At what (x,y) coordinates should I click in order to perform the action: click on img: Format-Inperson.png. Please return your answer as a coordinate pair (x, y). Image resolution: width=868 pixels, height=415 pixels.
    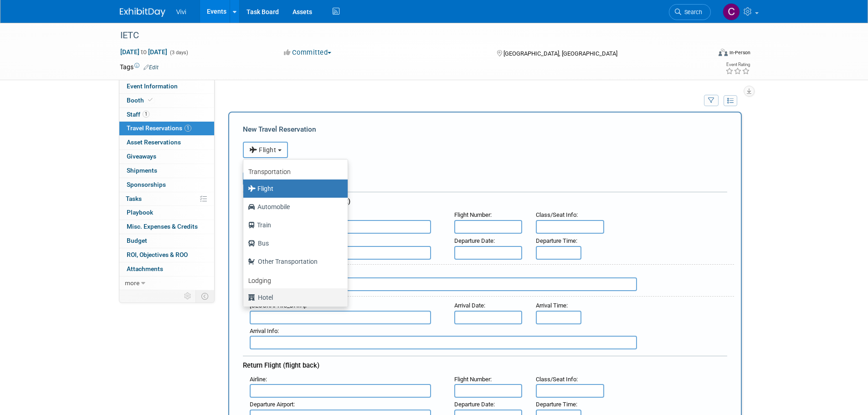
    Looking at the image, I should click on (723, 52).